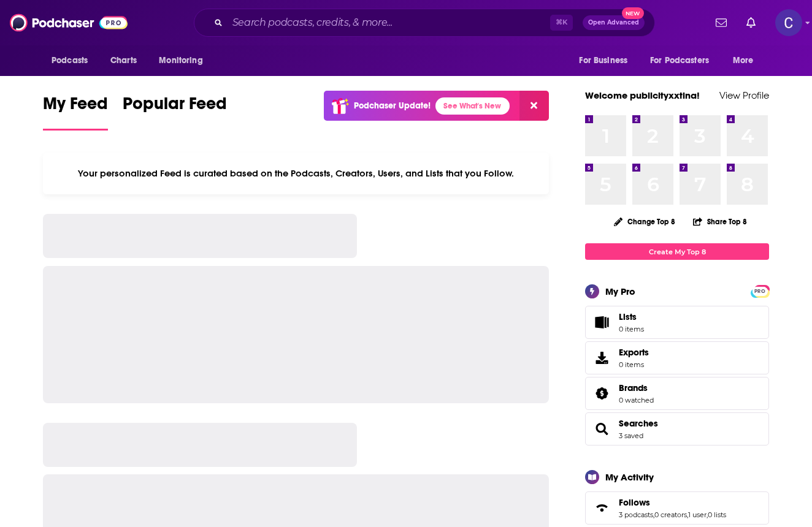 Image resolution: width=812 pixels, height=527 pixels. What do you see at coordinates (717, 515) in the screenshot?
I see `a: 0 lists` at bounding box center [717, 515].